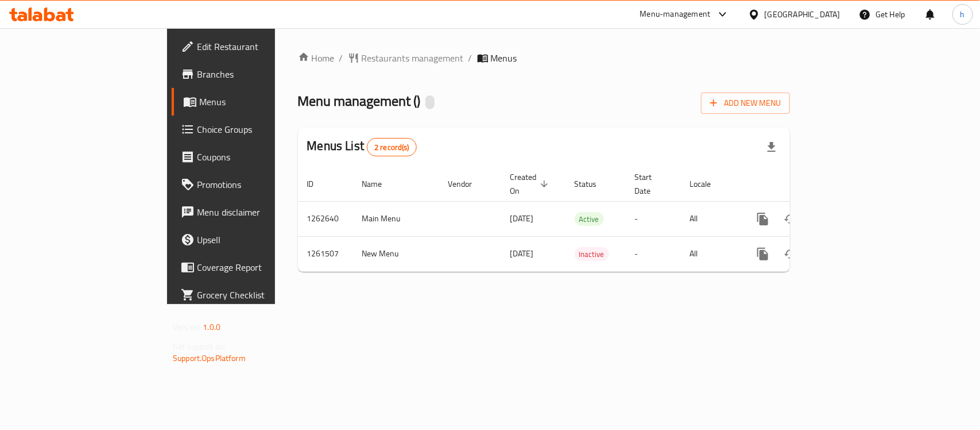 Image resolution: width=980 pixels, height=430 pixels. Describe the element at coordinates (391, 147) in the screenshot. I see `span: 2 record(s)` at that location.